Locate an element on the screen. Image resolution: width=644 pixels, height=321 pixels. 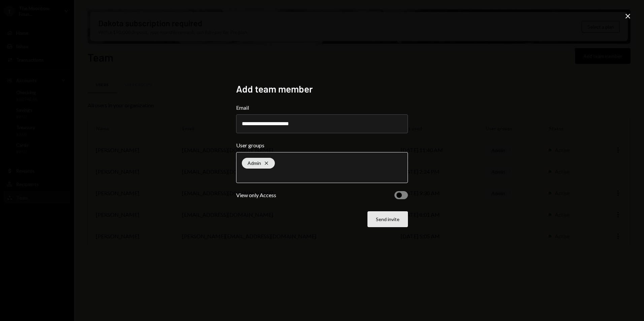
button: Send invite is located at coordinates (388, 219).